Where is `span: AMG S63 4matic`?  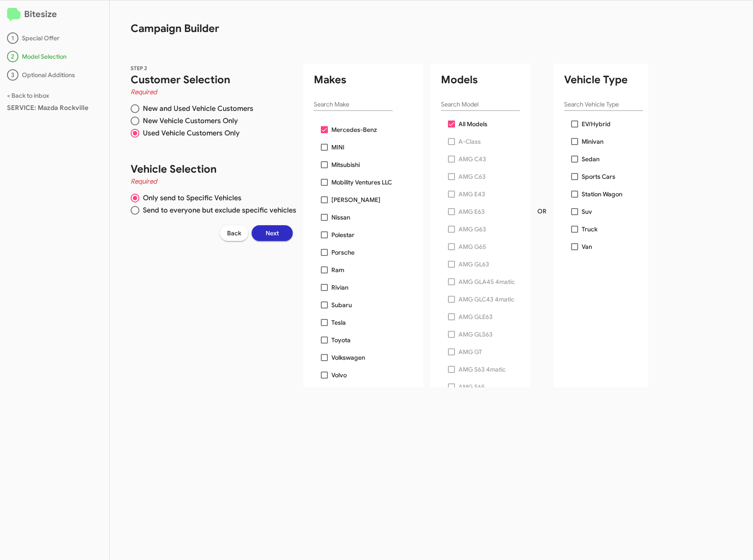
span: AMG S63 4matic is located at coordinates (482, 369).